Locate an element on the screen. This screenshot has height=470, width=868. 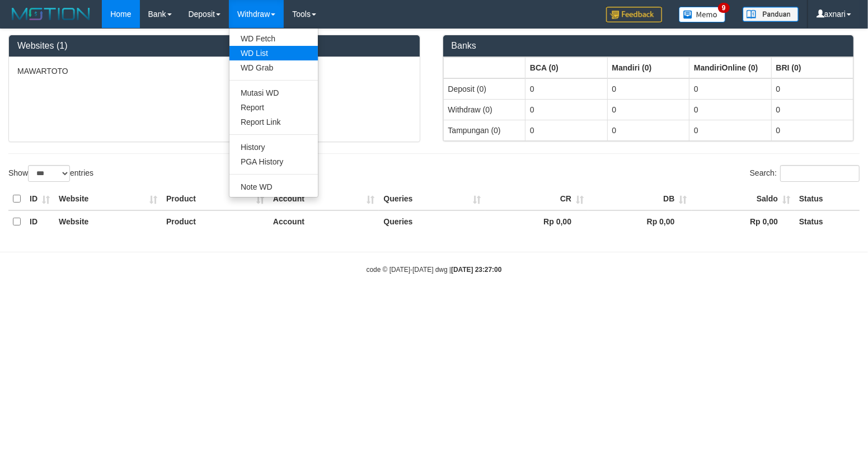
img: Button%20Memo.svg is located at coordinates (703, 15).